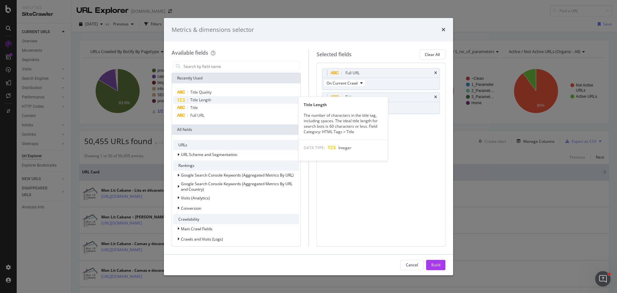  What do you see at coordinates (353, 73) in the screenshot?
I see `div: Full URL` at bounding box center [353, 73].